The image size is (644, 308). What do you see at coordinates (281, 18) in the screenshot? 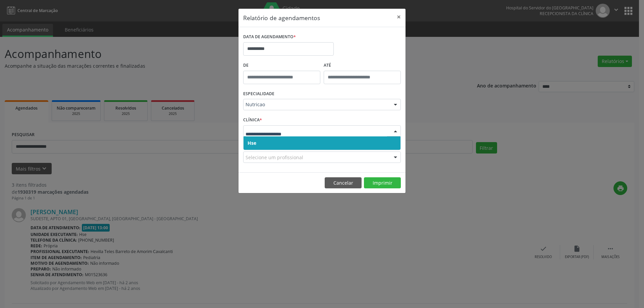
I see `h5: Relatório de agendamentos` at bounding box center [281, 18].